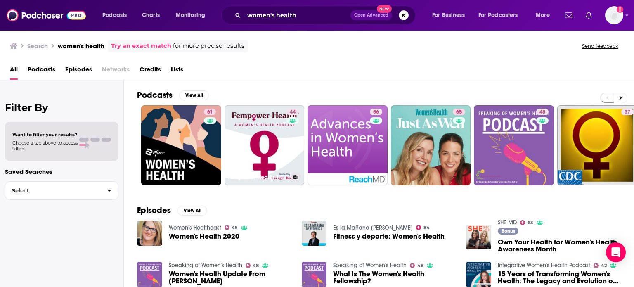 The width and height of the screenshot is (634, 287). Describe the element at coordinates (208, 46) in the screenshot. I see `span: for more precise results` at that location.